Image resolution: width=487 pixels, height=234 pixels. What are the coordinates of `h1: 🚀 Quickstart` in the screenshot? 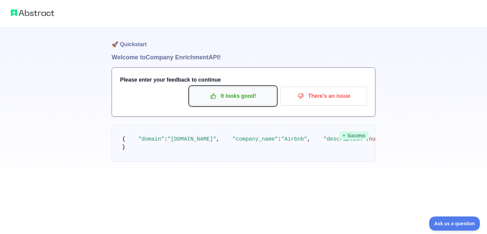 It's located at (243, 40).